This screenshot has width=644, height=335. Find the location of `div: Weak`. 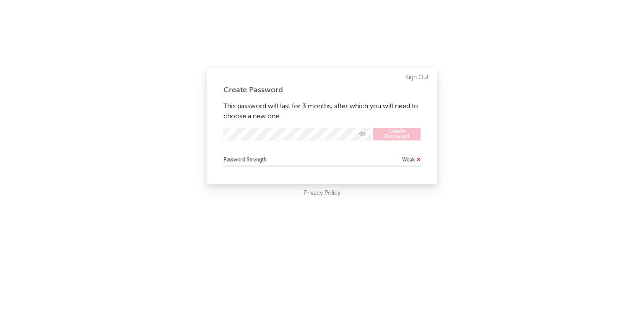

div: Weak is located at coordinates (408, 160).